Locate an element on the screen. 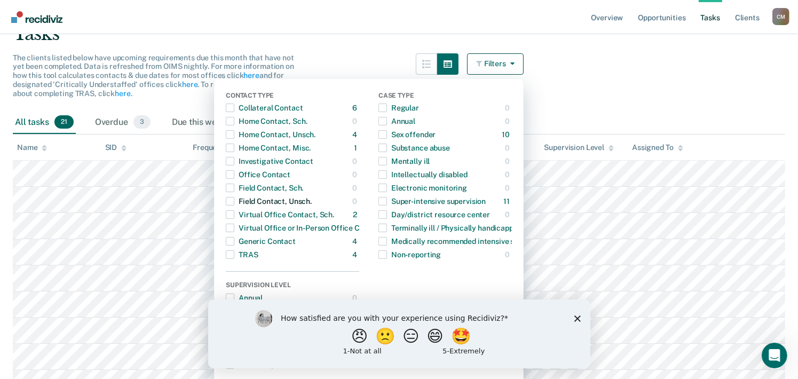 This screenshot has height=379, width=798. div: 11 is located at coordinates (508, 201).